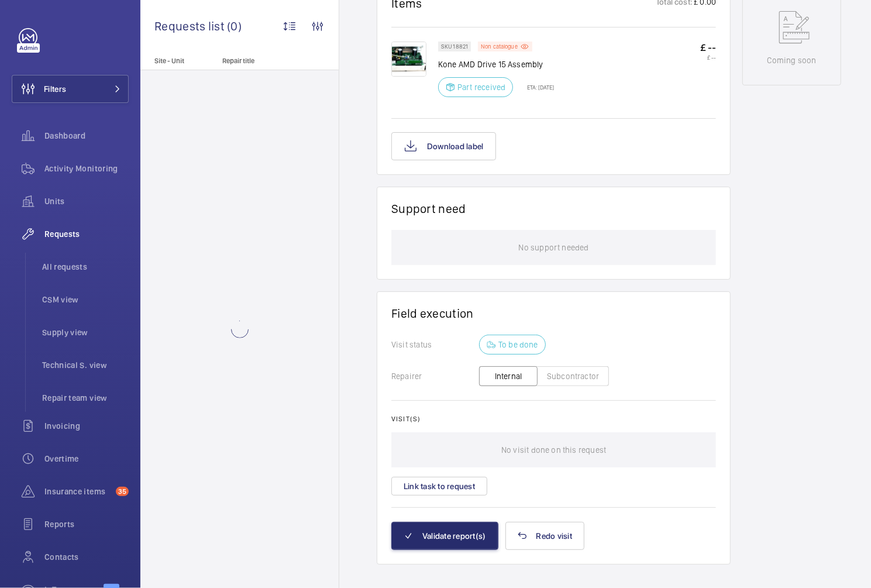  I want to click on button: Download label, so click(443, 146).